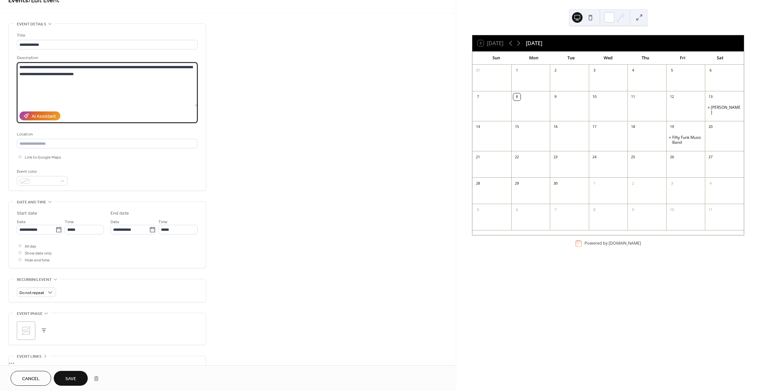 Image resolution: width=760 pixels, height=391 pixels. I want to click on div: 26, so click(672, 157).